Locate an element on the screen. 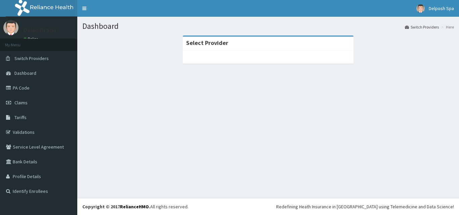 Image resolution: width=459 pixels, height=215 pixels. span: Tariffs is located at coordinates (21, 118).